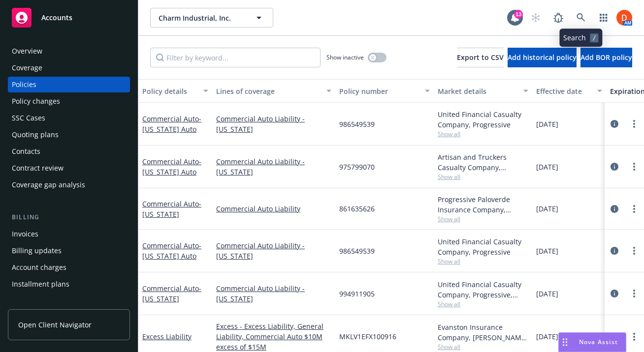  I want to click on span: Show inactive, so click(345, 57).